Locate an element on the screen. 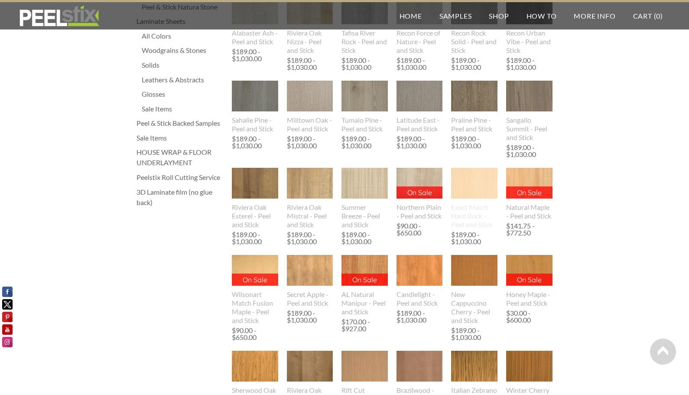 This screenshot has width=689, height=395. div: Milltown Oak - Peel and Stick is located at coordinates (310, 124).